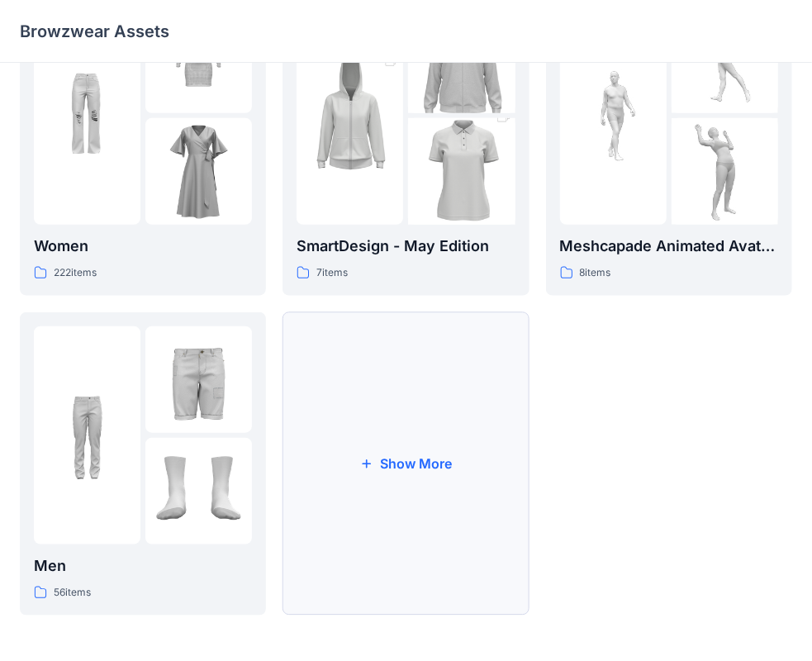  Describe the element at coordinates (76, 273) in the screenshot. I see `p: 222 items` at that location.